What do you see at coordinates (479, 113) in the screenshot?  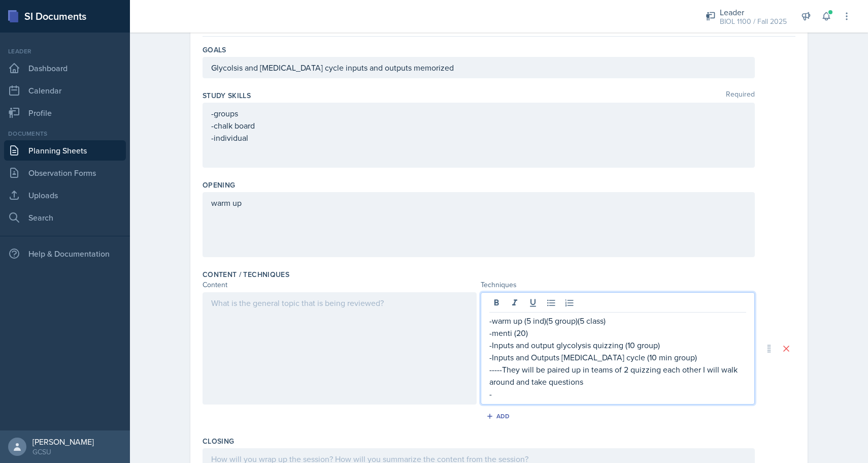 I see `p: -groups` at bounding box center [479, 113].